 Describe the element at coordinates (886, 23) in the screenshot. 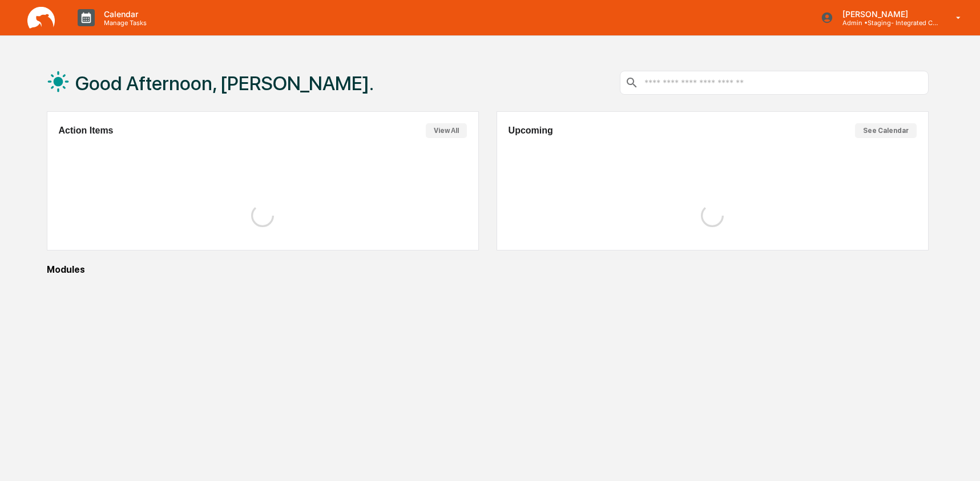

I see `p: Admin • Staging- Integrated Compliance Advisors` at that location.